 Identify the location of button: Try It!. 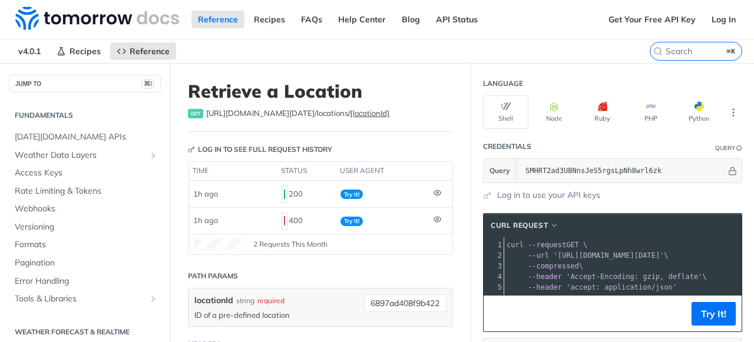
(713, 314).